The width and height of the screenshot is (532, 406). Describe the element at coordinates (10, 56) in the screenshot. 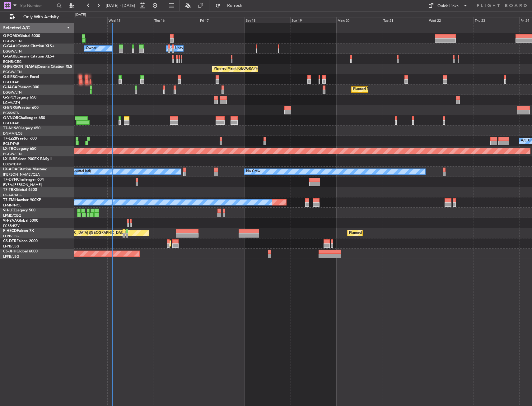

I see `span: G-GARE` at that location.